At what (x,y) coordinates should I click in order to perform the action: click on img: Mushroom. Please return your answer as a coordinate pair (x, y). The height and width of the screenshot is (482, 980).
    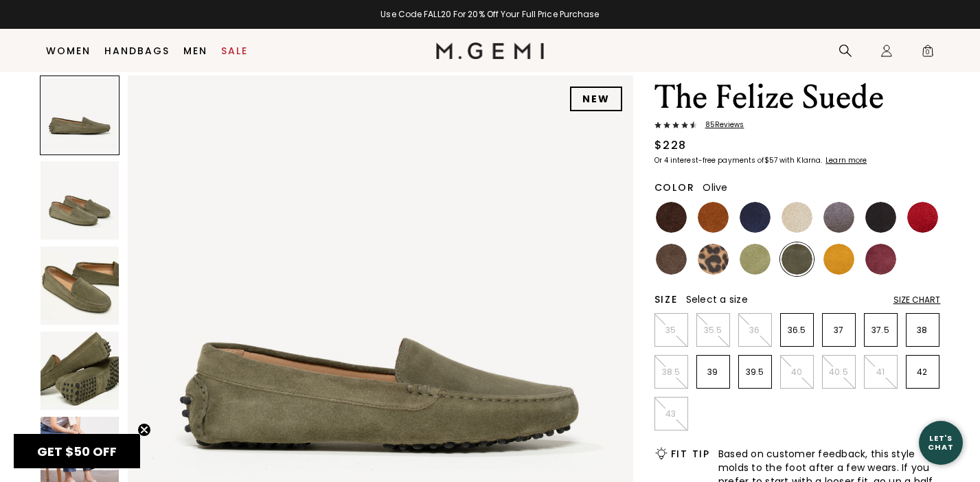
    Looking at the image, I should click on (671, 259).